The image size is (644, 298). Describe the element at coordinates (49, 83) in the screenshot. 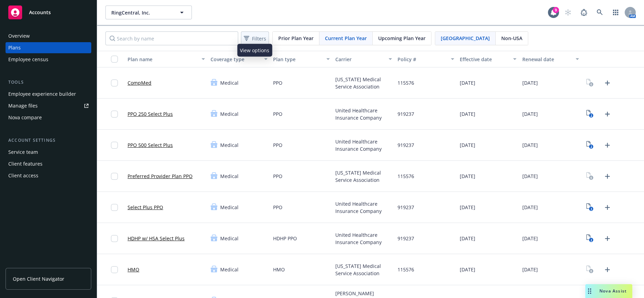

I see `div: Tools` at that location.